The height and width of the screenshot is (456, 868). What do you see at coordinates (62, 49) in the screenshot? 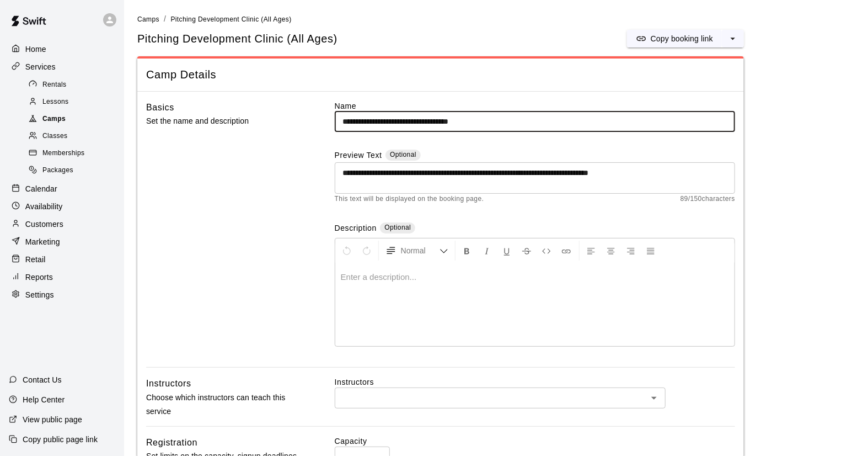
I see `a: Home` at bounding box center [62, 49].